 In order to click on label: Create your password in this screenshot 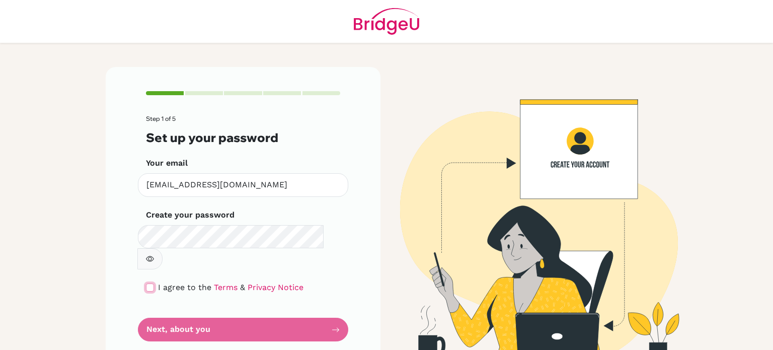, I will do `click(190, 215)`.